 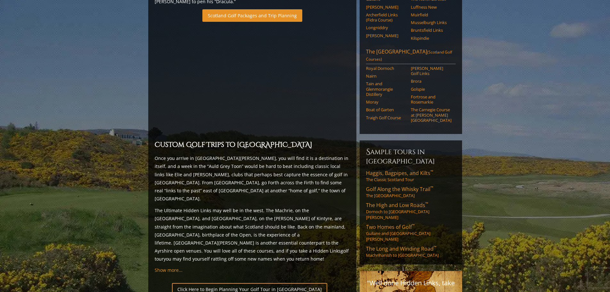 I want to click on a: Moray, so click(x=386, y=102).